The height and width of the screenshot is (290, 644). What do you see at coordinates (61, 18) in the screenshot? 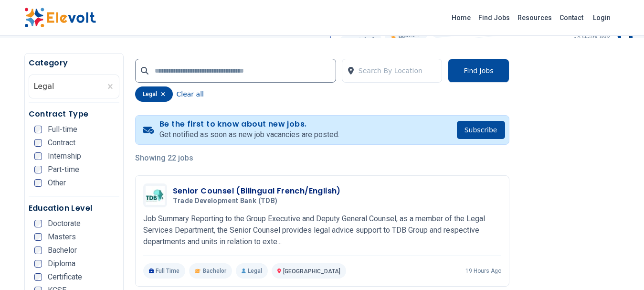
I see `img: Elevolt` at bounding box center [61, 18].